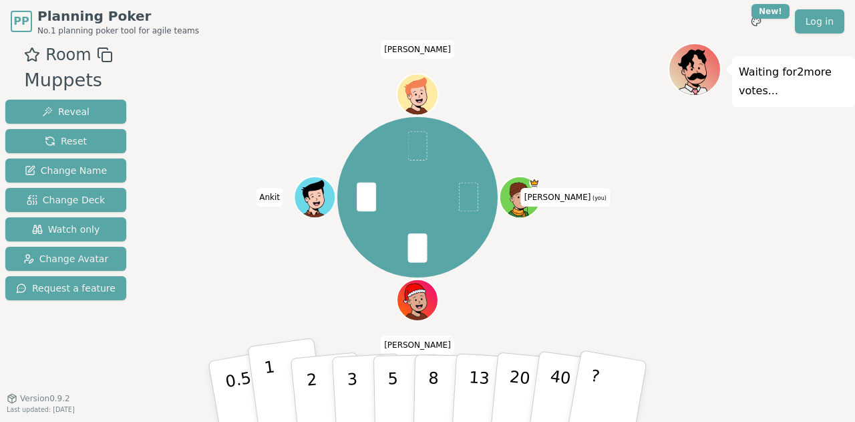 This screenshot has width=855, height=422. Describe the element at coordinates (68, 55) in the screenshot. I see `span: Room` at that location.